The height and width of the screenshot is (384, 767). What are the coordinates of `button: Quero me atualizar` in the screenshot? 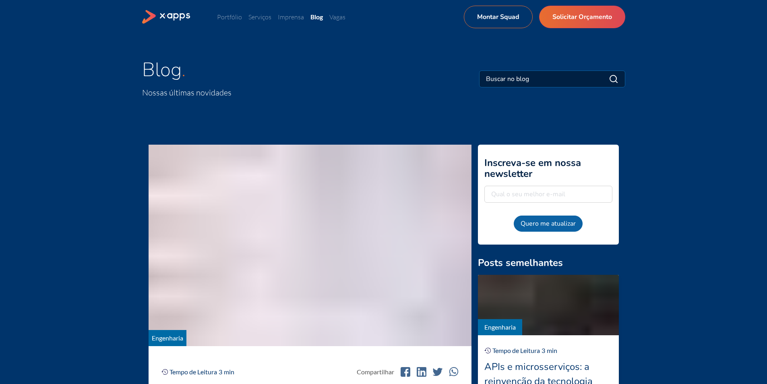 It's located at (548, 223).